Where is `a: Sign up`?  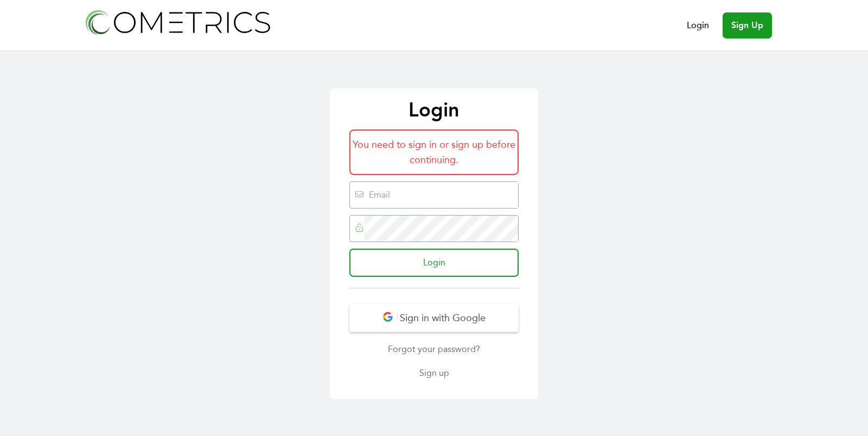 a: Sign up is located at coordinates (434, 373).